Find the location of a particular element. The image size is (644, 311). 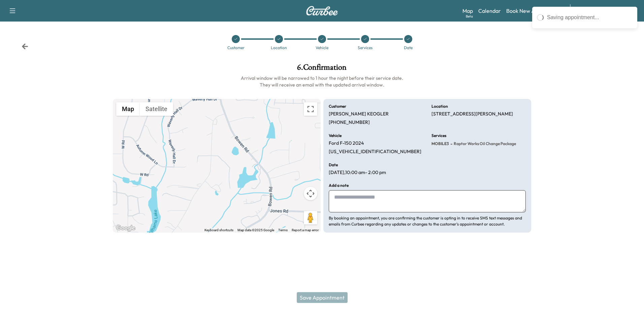

h6: Services is located at coordinates (439, 136).